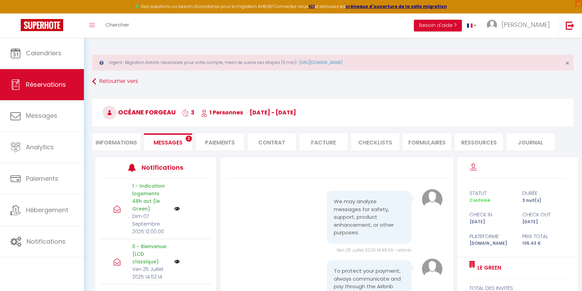  What do you see at coordinates (396, 6) in the screenshot?
I see `strong: créneaux d'ouverture de la salle migration` at bounding box center [396, 6].